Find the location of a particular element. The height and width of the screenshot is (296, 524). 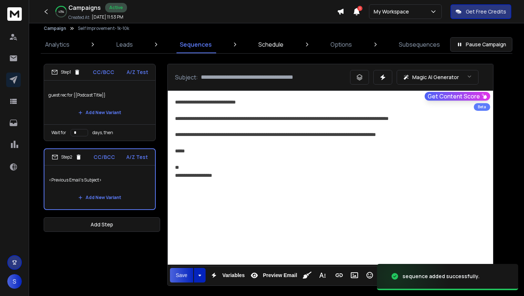

h1: Campaigns is located at coordinates (84, 8).